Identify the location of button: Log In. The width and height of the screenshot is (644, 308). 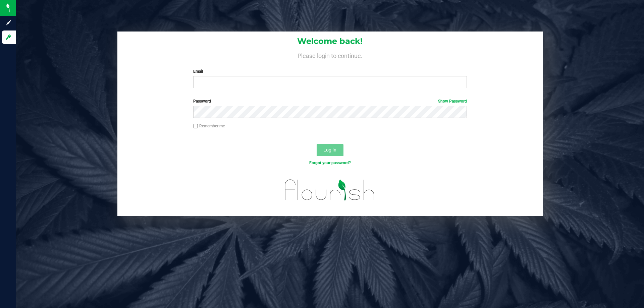
(330, 150).